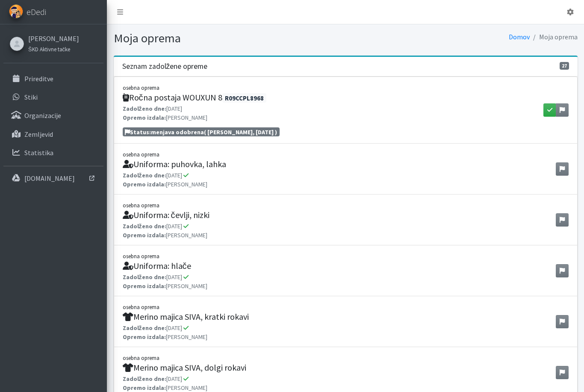 The height and width of the screenshot is (392, 584). I want to click on a: Zemljevid, so click(53, 134).